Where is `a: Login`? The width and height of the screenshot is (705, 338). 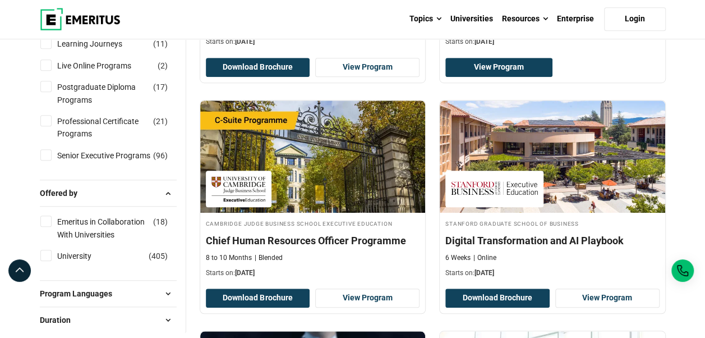 a: Login is located at coordinates (635, 19).